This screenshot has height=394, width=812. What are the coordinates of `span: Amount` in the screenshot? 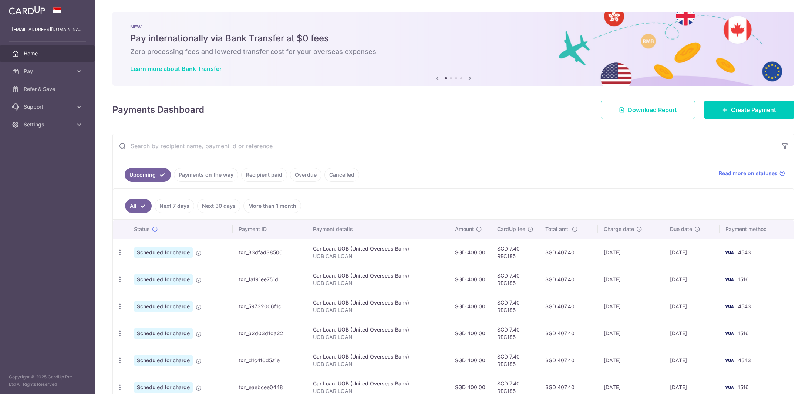 It's located at (464, 229).